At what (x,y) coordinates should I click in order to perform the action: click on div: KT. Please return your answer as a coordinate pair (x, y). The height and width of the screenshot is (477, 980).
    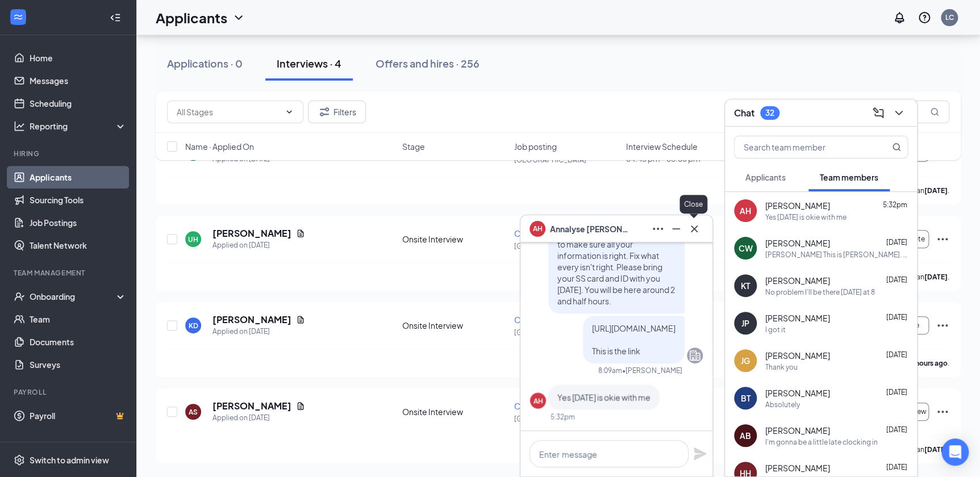
    Looking at the image, I should click on (745, 286).